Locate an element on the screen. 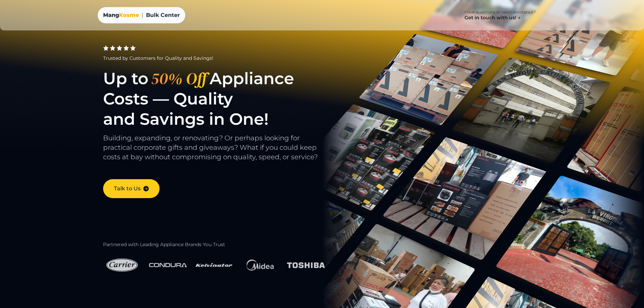 Image resolution: width=644 pixels, height=308 pixels. span: Bulk Center is located at coordinates (163, 15).